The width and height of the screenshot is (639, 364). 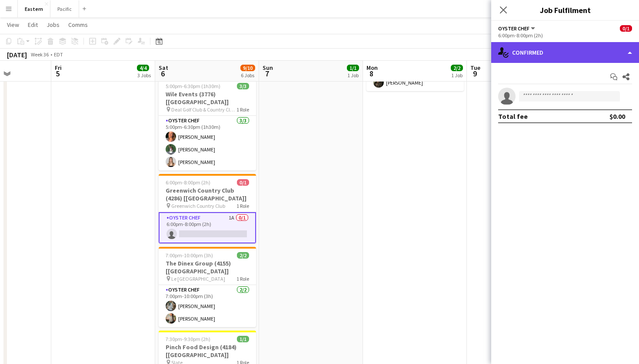 I want to click on button: Pacific, so click(x=65, y=9).